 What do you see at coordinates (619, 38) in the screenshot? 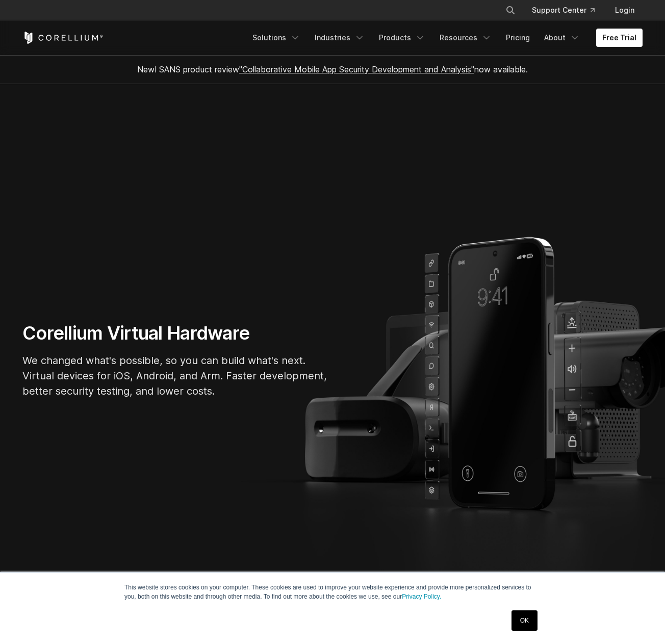
I see `a: Free Trial` at bounding box center [619, 38].